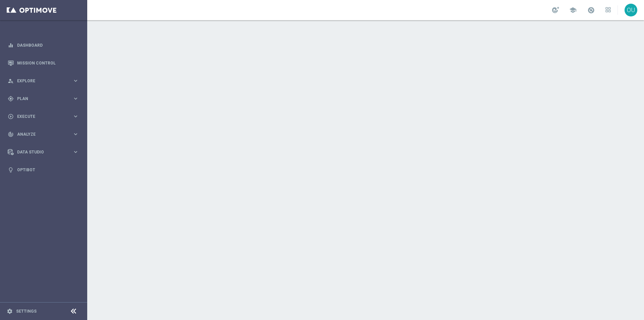 This screenshot has width=644, height=320. What do you see at coordinates (44, 81) in the screenshot?
I see `div: person_search Explore keyboard_arrow_right` at bounding box center [44, 81].